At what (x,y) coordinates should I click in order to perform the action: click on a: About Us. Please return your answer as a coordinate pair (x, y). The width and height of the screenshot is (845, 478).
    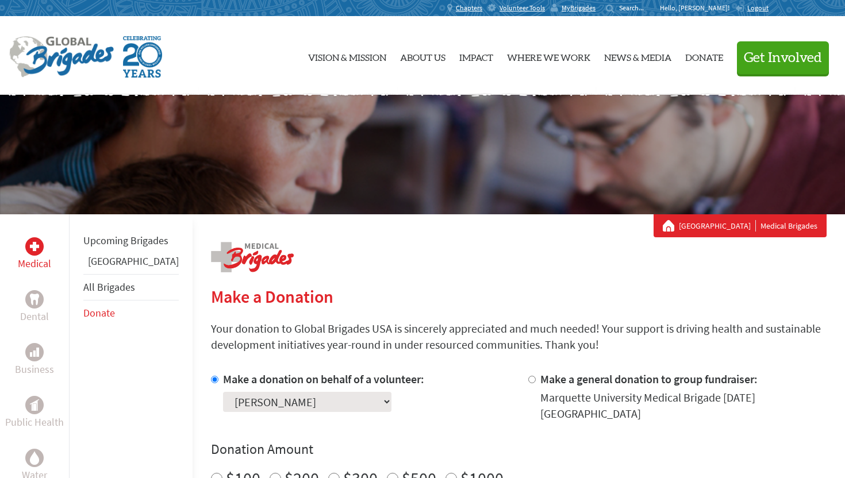
    Looking at the image, I should click on (422, 56).